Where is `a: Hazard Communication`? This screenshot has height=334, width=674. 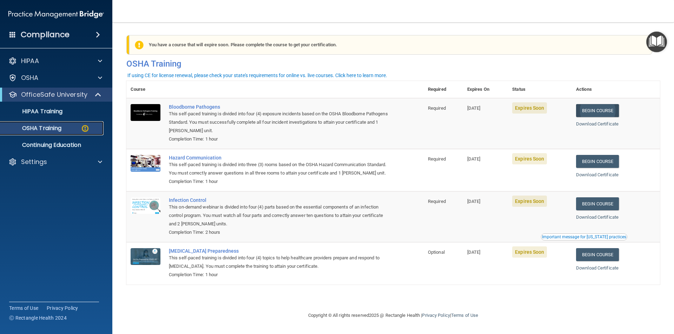 a: Hazard Communication is located at coordinates (279, 158).